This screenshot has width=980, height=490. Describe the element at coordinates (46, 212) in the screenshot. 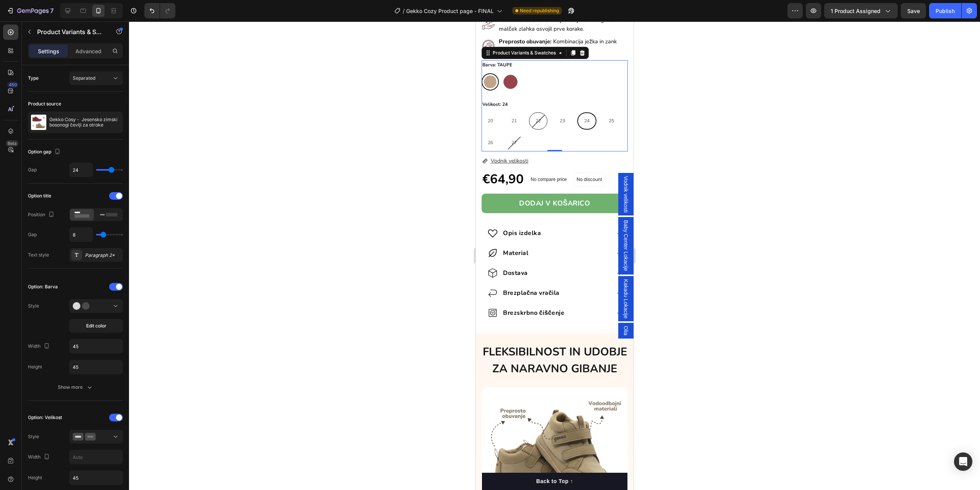

I see `span: Opis izdelka` at that location.